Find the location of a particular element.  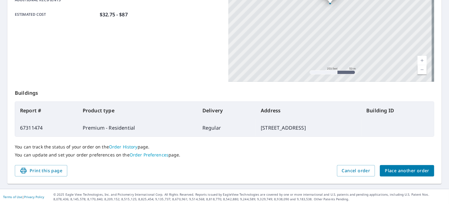

p: Estimated cost is located at coordinates (56, 15).